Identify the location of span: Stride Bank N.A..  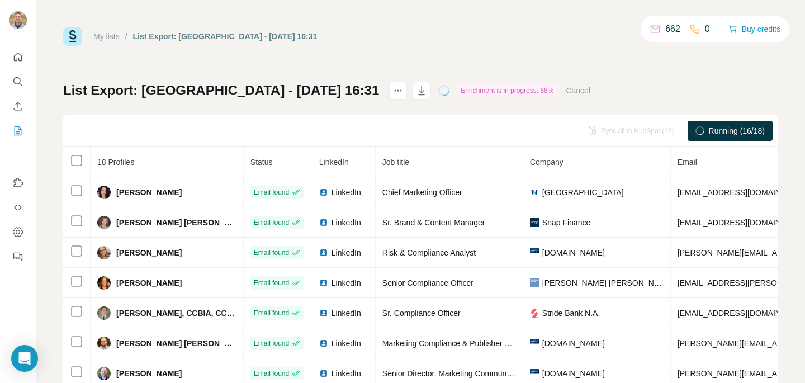
(572, 313).